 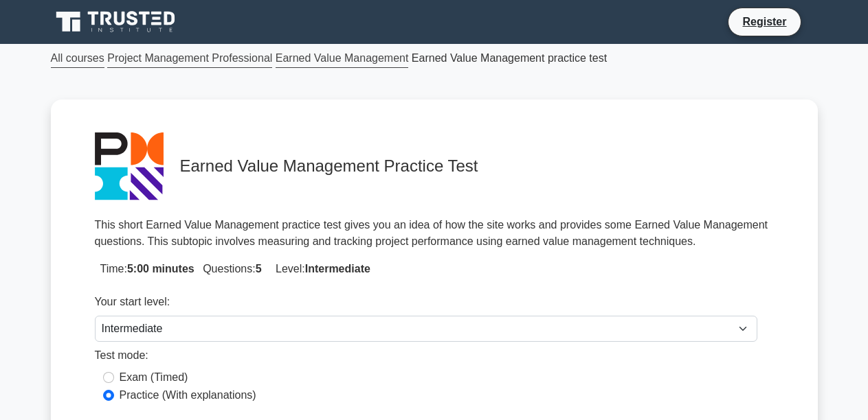 What do you see at coordinates (188, 396) in the screenshot?
I see `label: Practice (With explanations)` at bounding box center [188, 396].